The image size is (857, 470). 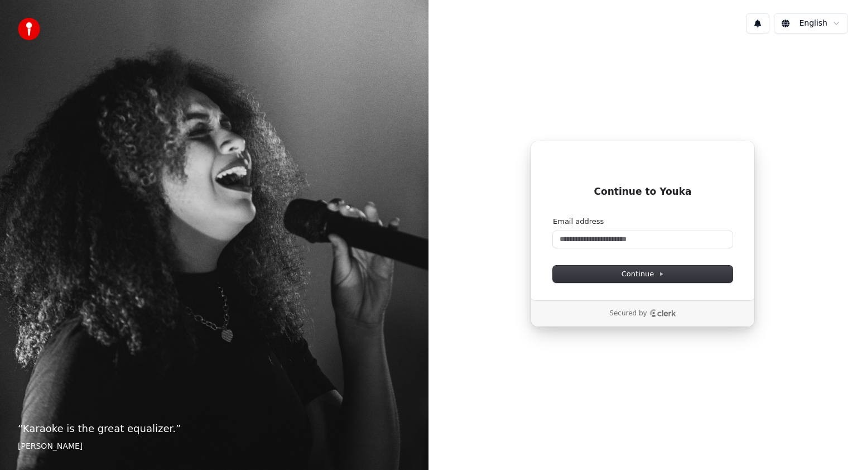 What do you see at coordinates (214, 428) in the screenshot?
I see `p: “ Karaoke is the great equalizer. ”` at bounding box center [214, 428].